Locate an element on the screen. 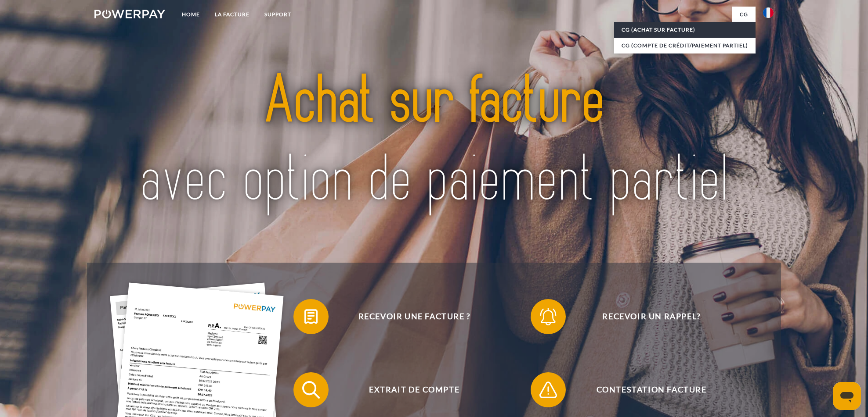 This screenshot has width=868, height=417. a: CG (achat sur facture) is located at coordinates (685, 30).